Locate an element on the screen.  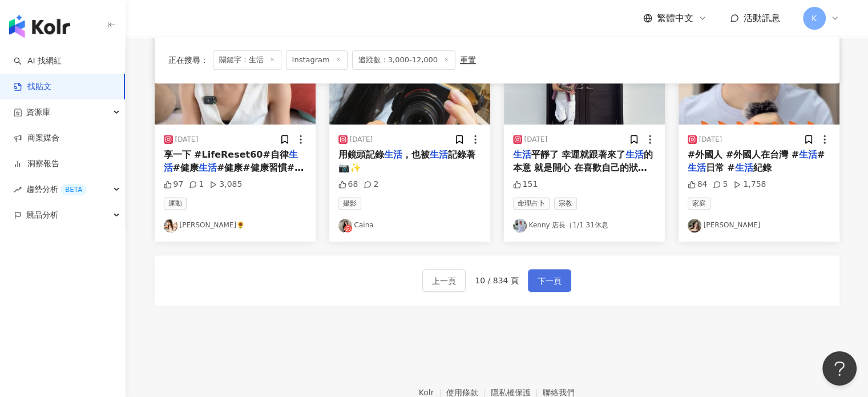
img: logo is located at coordinates (40, 26).